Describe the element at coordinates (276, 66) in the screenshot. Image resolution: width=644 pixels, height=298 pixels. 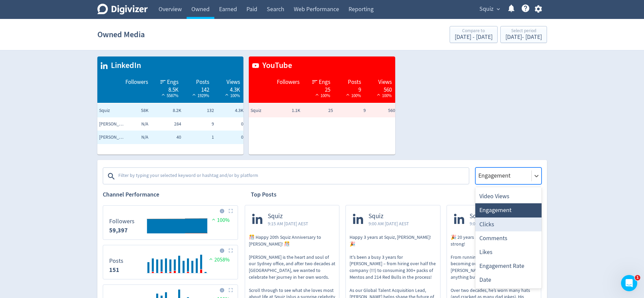
I see `span: YouTube` at that location.